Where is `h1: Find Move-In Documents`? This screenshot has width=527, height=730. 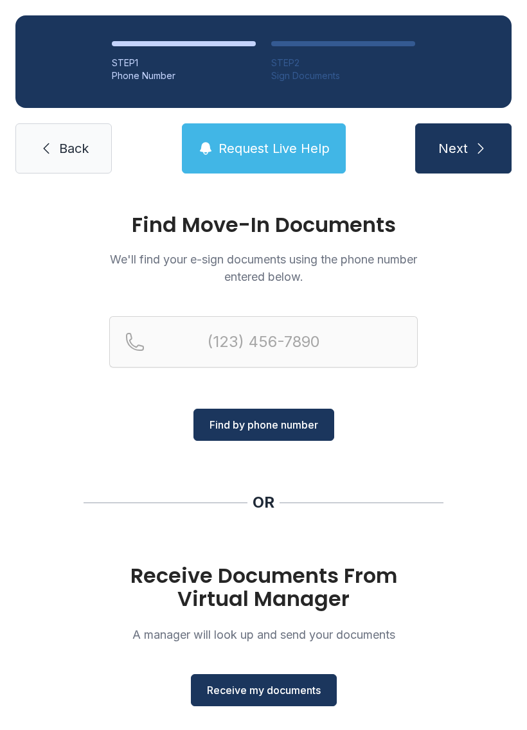 h1: Find Move-In Documents is located at coordinates (263, 225).